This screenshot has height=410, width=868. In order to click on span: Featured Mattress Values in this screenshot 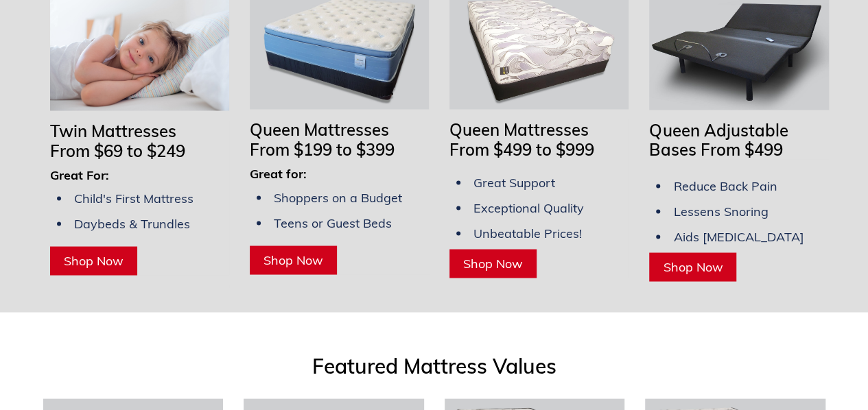, I will do `click(434, 366)`.